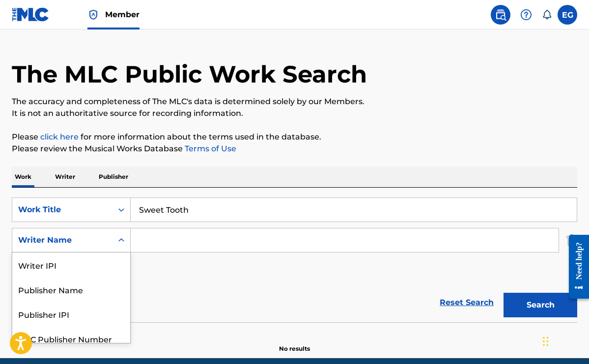 The width and height of the screenshot is (589, 364). I want to click on p: Please for more information about the terms used in the database., so click(294, 137).